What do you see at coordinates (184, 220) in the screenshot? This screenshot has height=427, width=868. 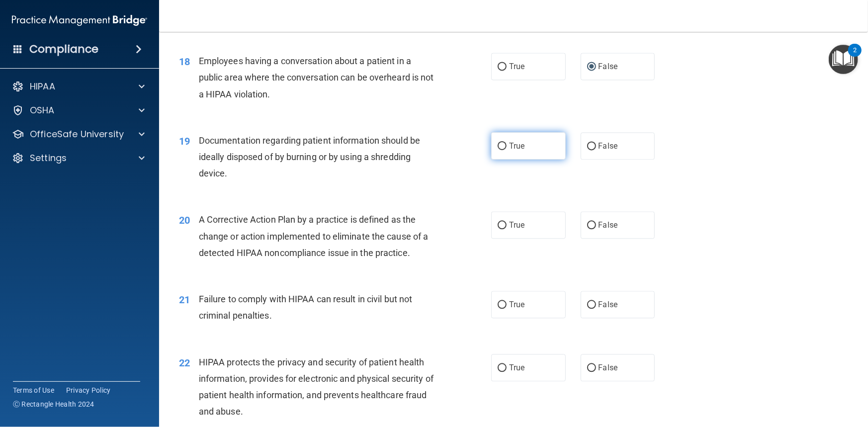 I see `span: 20` at bounding box center [184, 220].